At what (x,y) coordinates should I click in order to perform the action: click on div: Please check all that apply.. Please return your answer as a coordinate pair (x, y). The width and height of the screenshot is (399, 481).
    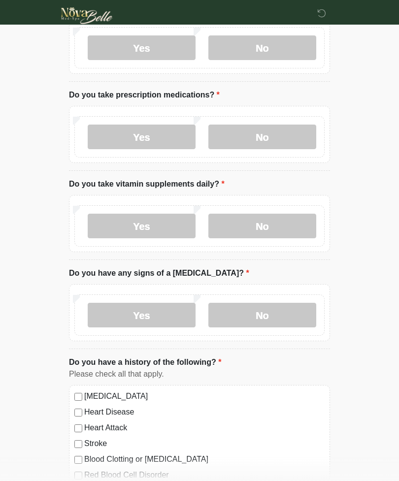
    Looking at the image, I should click on (200, 375).